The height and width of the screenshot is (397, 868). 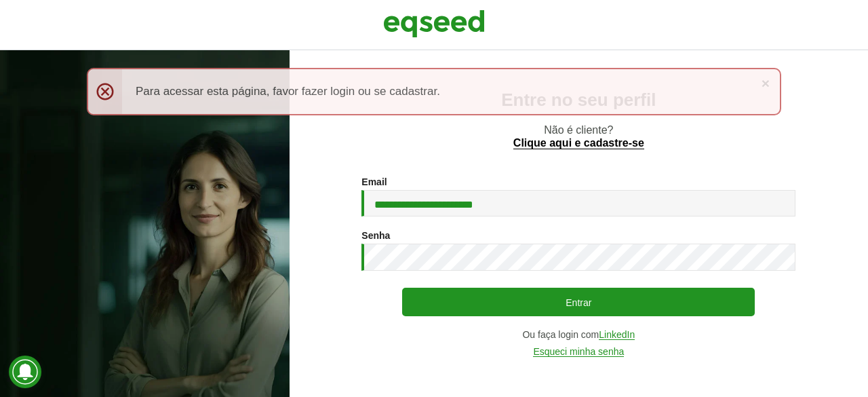 What do you see at coordinates (434, 24) in the screenshot?
I see `img: EqSeed Logo` at bounding box center [434, 24].